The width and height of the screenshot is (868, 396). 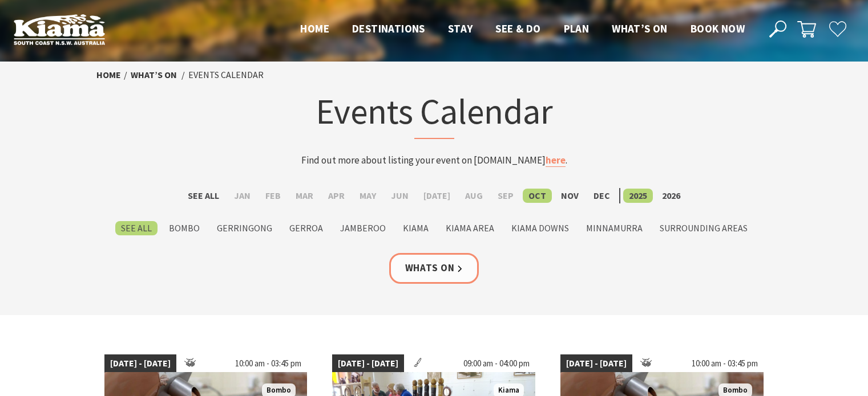 I want to click on label: Surrounding Areas, so click(x=704, y=228).